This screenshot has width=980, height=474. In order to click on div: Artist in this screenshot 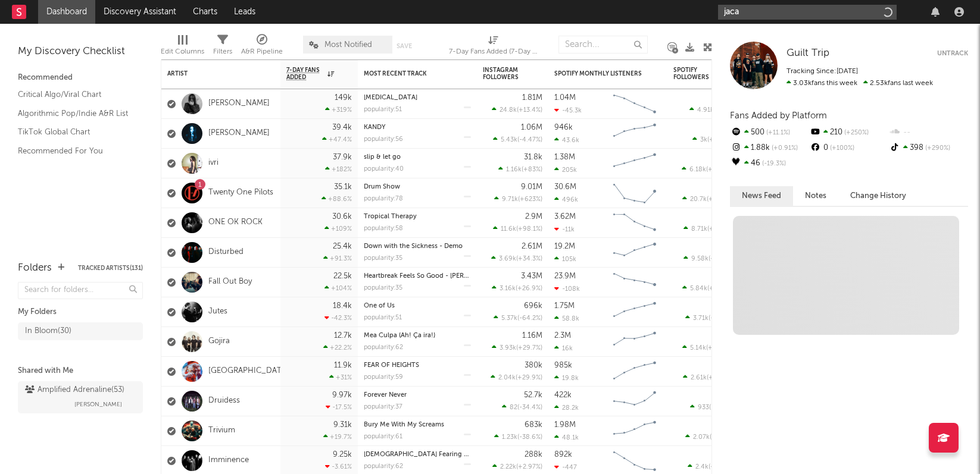, I will do `click(212, 74)`.